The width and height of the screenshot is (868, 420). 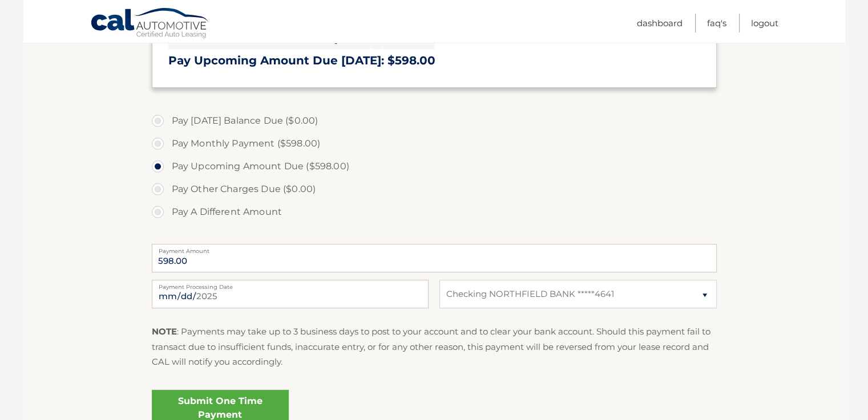 What do you see at coordinates (164, 331) in the screenshot?
I see `strong: NOTE` at bounding box center [164, 331].